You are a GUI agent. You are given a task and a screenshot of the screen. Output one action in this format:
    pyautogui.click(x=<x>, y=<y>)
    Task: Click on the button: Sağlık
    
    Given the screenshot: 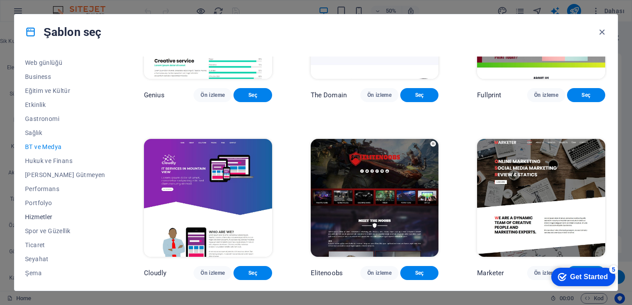 What is the action you would take?
    pyautogui.click(x=65, y=133)
    